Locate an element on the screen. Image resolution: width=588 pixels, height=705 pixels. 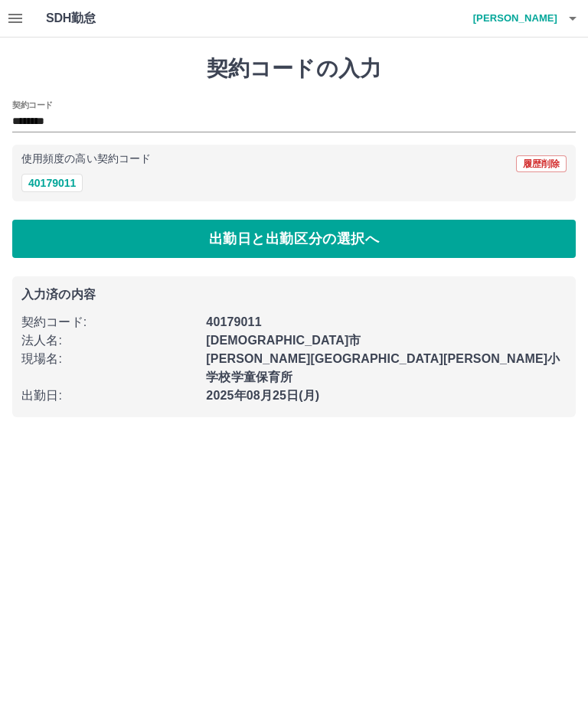
p: 入力済の内容 is located at coordinates (294, 294).